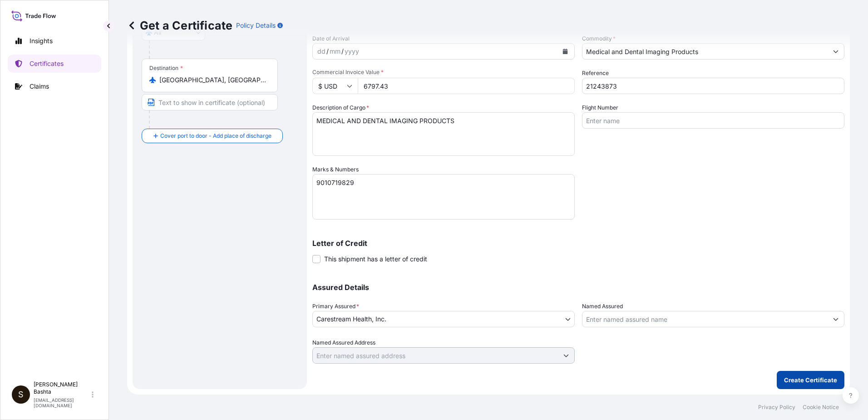 This screenshot has height=420, width=868. What do you see at coordinates (46, 64) in the screenshot?
I see `p: Certificates` at bounding box center [46, 64].